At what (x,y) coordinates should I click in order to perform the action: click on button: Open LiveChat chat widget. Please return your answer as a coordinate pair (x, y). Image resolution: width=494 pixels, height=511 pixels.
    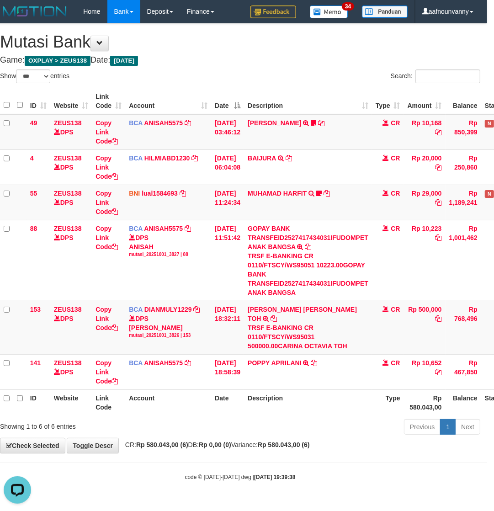
    Looking at the image, I should click on (17, 17).